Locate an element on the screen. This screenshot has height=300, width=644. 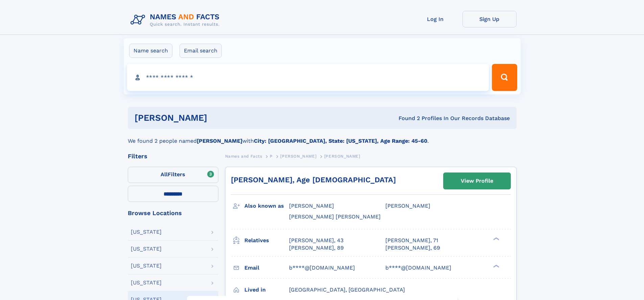
button: Search Button is located at coordinates (504, 78).